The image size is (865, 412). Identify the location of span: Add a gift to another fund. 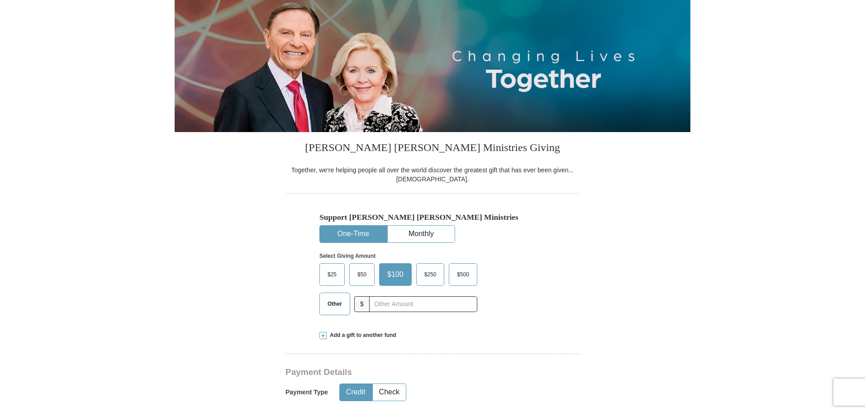
(361, 335).